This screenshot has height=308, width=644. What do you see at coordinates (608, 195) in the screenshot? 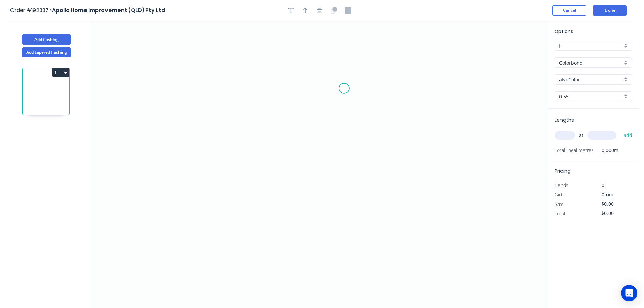
I see `span: 0mm` at bounding box center [608, 195].